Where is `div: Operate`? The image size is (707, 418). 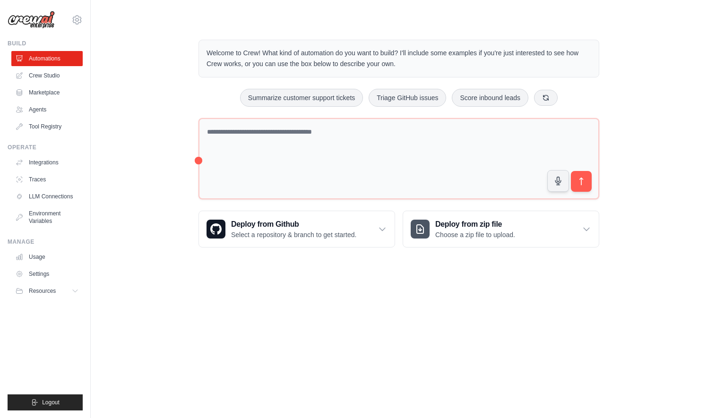
div: Operate is located at coordinates (45, 147).